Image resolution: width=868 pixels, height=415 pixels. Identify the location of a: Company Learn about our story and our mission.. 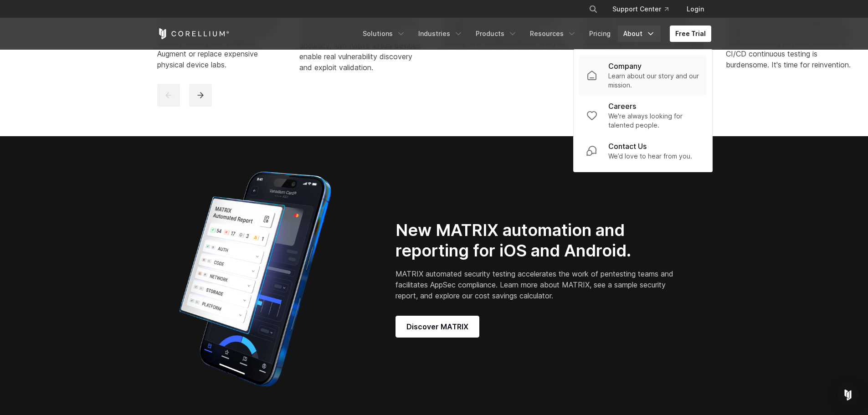
(643, 75).